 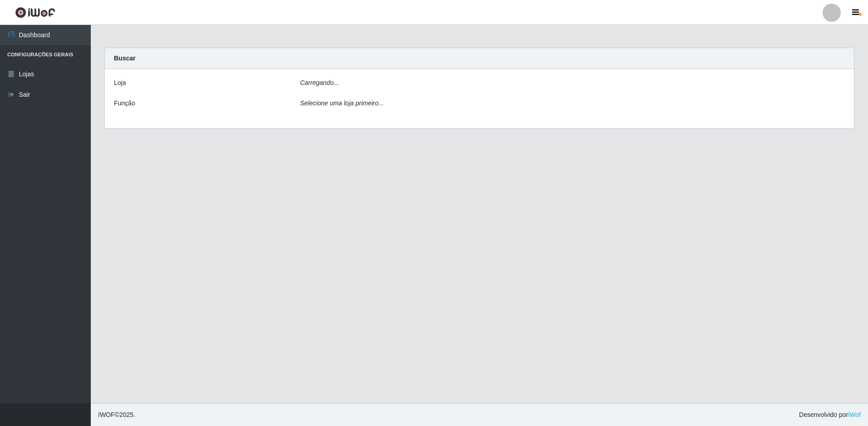 What do you see at coordinates (855, 415) in the screenshot?
I see `a: iWof` at bounding box center [855, 415].